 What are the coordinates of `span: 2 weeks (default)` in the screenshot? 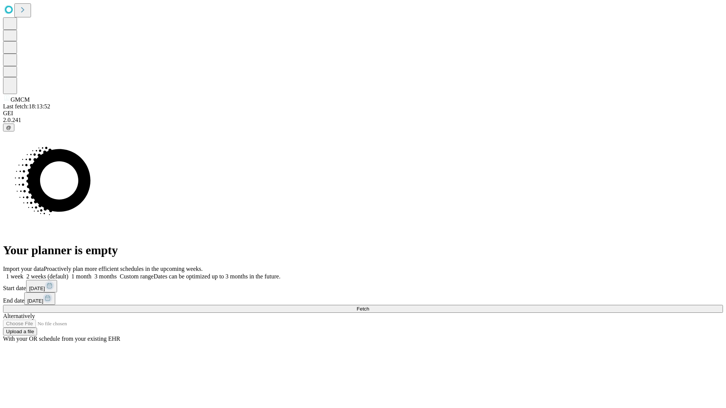 It's located at (47, 276).